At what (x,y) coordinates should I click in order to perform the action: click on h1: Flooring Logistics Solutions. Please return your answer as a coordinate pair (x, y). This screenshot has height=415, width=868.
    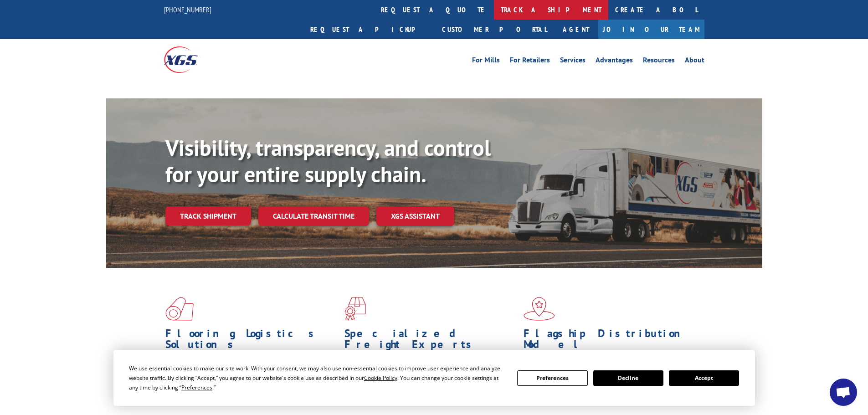
    Looking at the image, I should click on (251, 342).